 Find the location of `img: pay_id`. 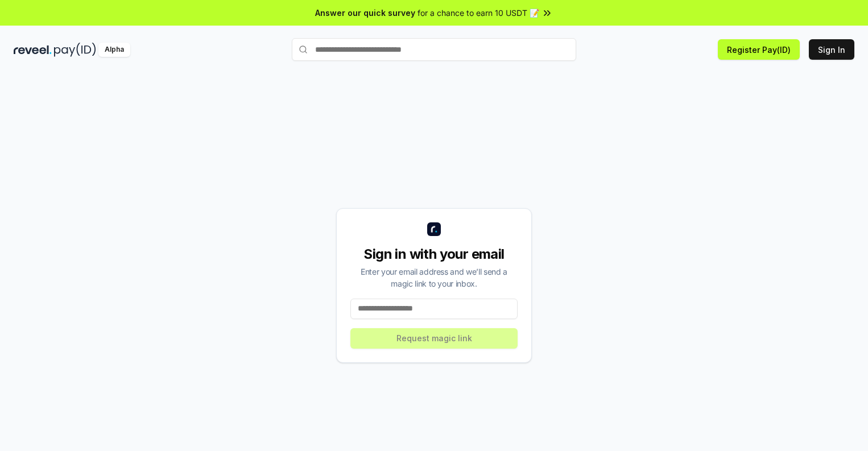

img: pay_id is located at coordinates (75, 49).